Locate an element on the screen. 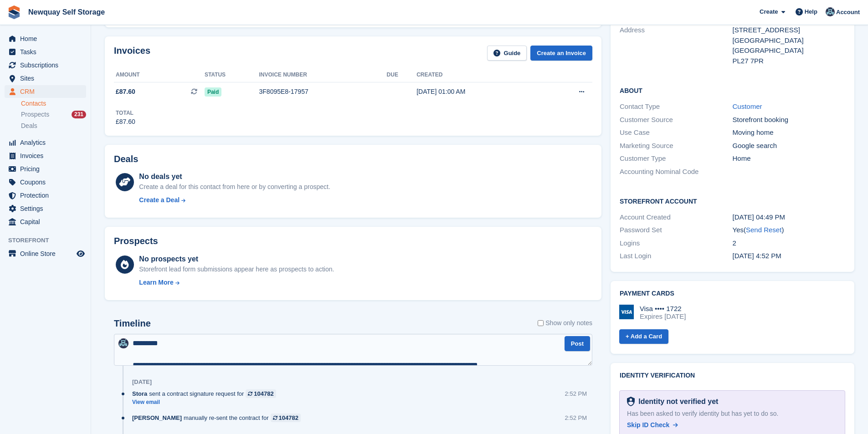 This screenshot has width=868, height=434. span: Sites is located at coordinates (47, 78).